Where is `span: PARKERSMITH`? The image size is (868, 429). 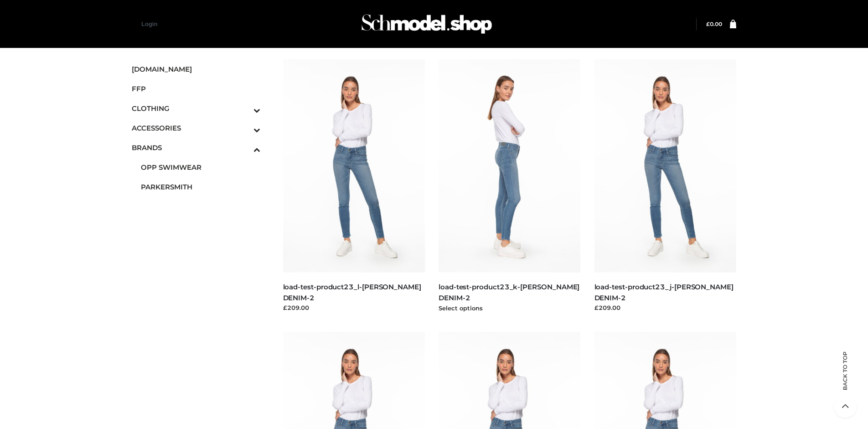
span: PARKERSMITH is located at coordinates (200, 187).